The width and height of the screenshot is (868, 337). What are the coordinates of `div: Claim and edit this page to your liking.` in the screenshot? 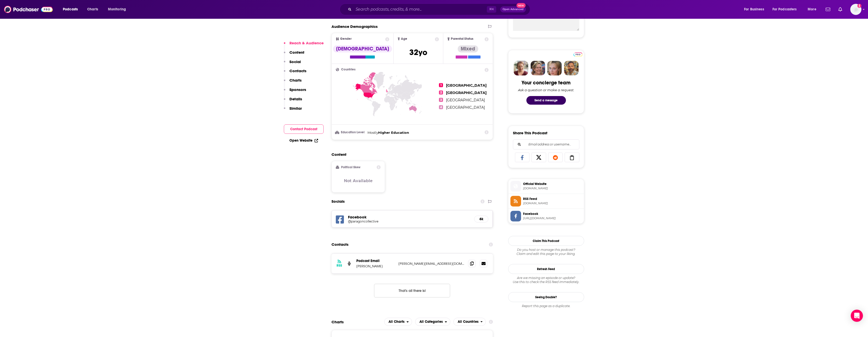 It's located at (546, 252).